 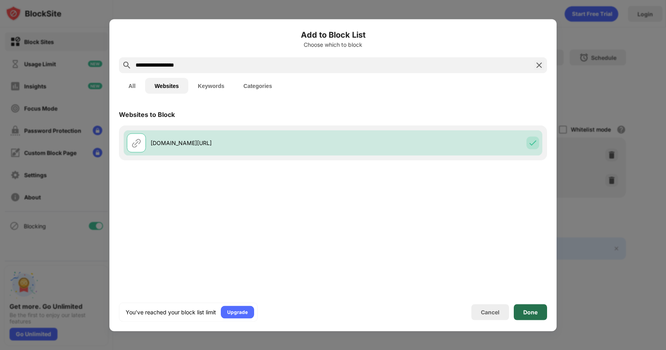 What do you see at coordinates (238, 312) in the screenshot?
I see `div: Upgrade` at bounding box center [238, 312].